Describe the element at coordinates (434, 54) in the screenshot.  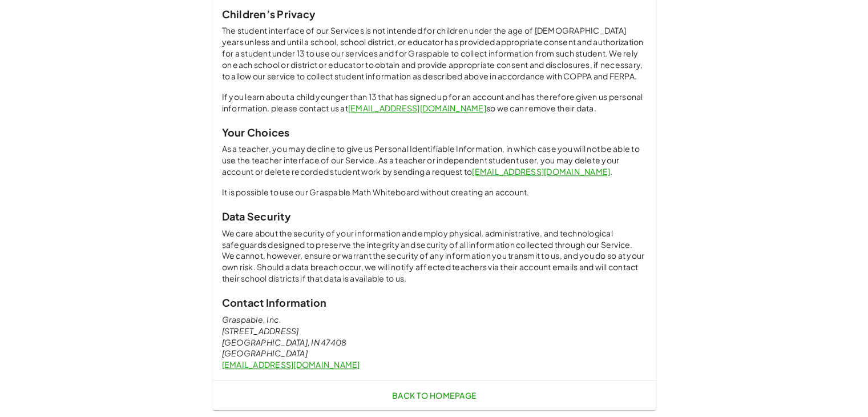
I see `p: The student interface of our Services is not intended for children under the age of [DEMOGRAPHIC_...` at that location.